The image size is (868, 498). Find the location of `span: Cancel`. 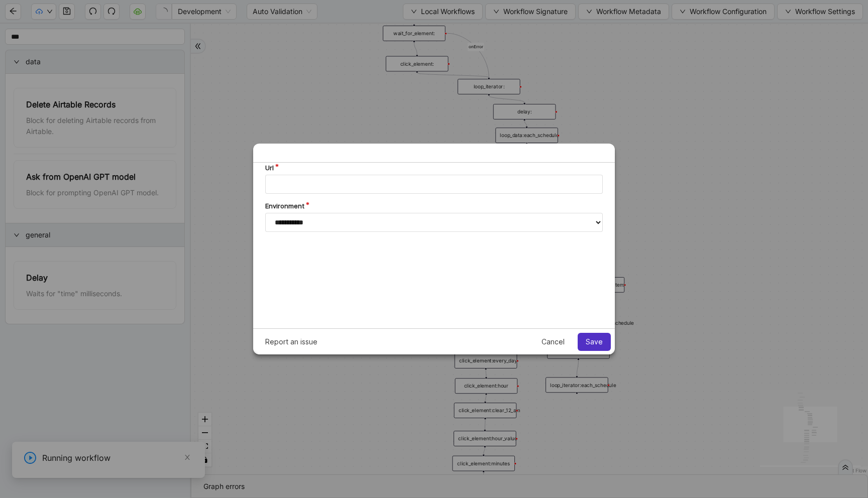

span: Cancel is located at coordinates (553, 342).